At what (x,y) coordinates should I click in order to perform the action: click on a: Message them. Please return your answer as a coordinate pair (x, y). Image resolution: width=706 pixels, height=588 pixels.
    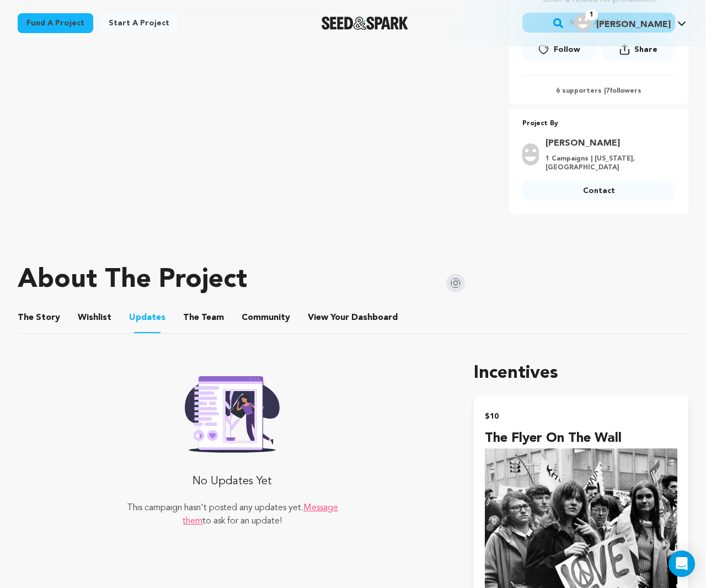
    Looking at the image, I should click on (260, 515).